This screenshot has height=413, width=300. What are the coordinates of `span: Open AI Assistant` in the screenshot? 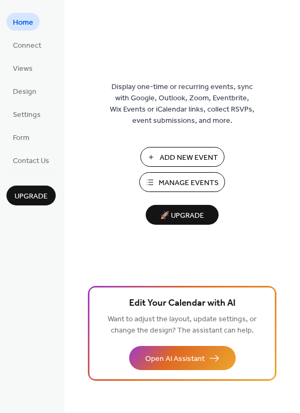 It's located at (175, 359).